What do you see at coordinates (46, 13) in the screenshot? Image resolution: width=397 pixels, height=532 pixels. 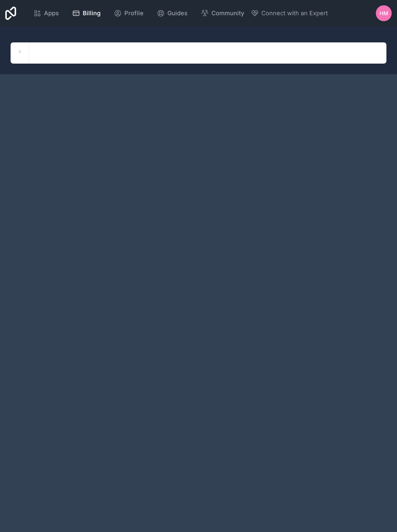 I see `a: Apps` at bounding box center [46, 13].